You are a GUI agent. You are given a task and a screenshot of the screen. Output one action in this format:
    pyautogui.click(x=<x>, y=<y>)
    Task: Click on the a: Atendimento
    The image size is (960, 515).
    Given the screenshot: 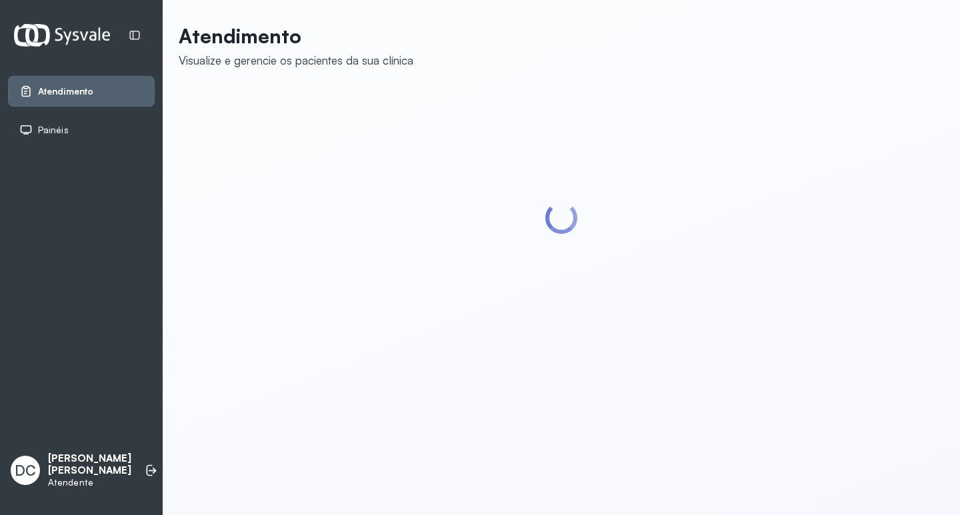 What is the action you would take?
    pyautogui.click(x=81, y=91)
    